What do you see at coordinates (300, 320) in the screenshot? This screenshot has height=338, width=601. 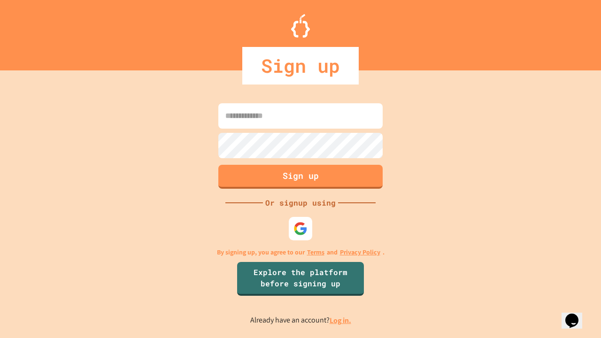 I see `p: Already have an account?` at bounding box center [300, 320].